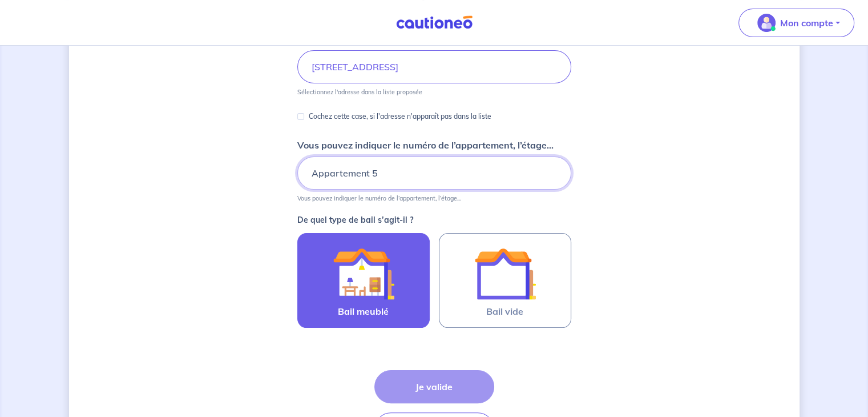 Image resolution: width=868 pixels, height=417 pixels. What do you see at coordinates (434, 173) in the screenshot?
I see `input: Appartement 2` at bounding box center [434, 173].